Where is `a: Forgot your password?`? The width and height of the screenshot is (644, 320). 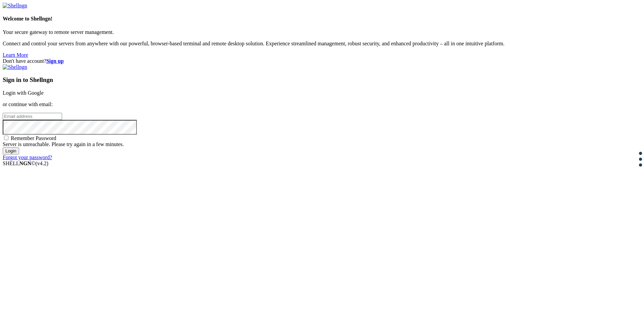
a: Forgot your password? is located at coordinates (27, 157).